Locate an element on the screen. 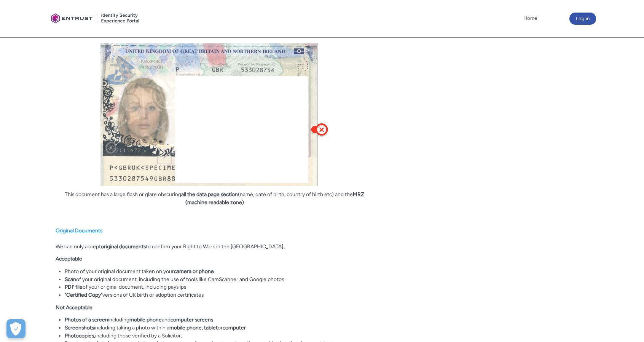  button: Log in is located at coordinates (583, 18).